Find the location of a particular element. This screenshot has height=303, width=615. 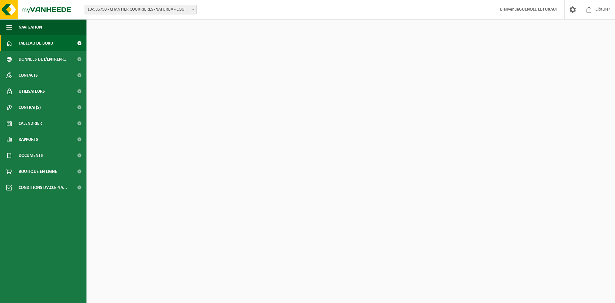

span: Contacts is located at coordinates (28, 75).